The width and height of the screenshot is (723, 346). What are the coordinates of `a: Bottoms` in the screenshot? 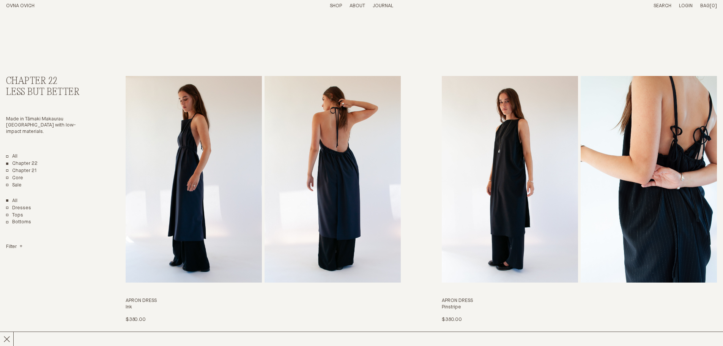 It's located at (19, 222).